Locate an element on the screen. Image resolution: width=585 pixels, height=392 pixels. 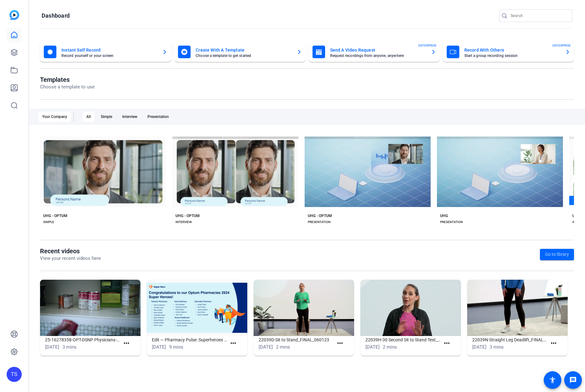
h1: 25-16278358-OPT-DSNP Physicians-20250617 is located at coordinates (83, 340).